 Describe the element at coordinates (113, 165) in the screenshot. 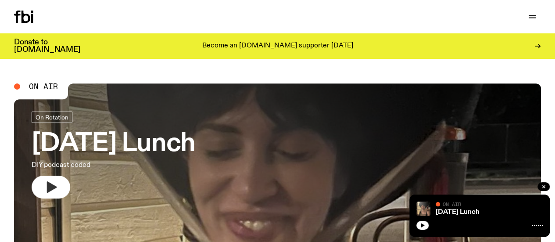

I see `p: DIY podcast coded` at that location.